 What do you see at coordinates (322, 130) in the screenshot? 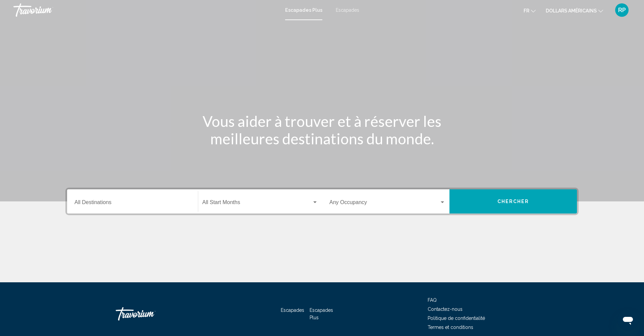
I see `h1: Vous aider à trouver et à réserver les meilleures destinations du monde.` at bounding box center [322, 130].